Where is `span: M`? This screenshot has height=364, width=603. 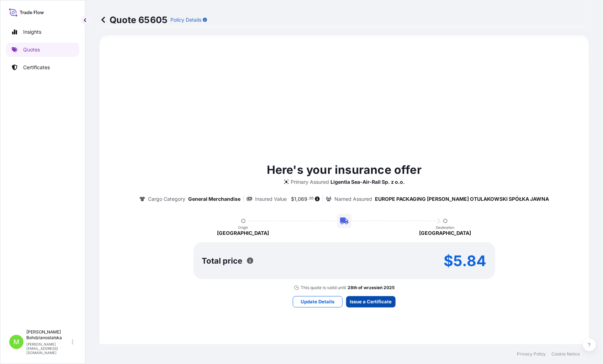
span: M is located at coordinates (16, 342).